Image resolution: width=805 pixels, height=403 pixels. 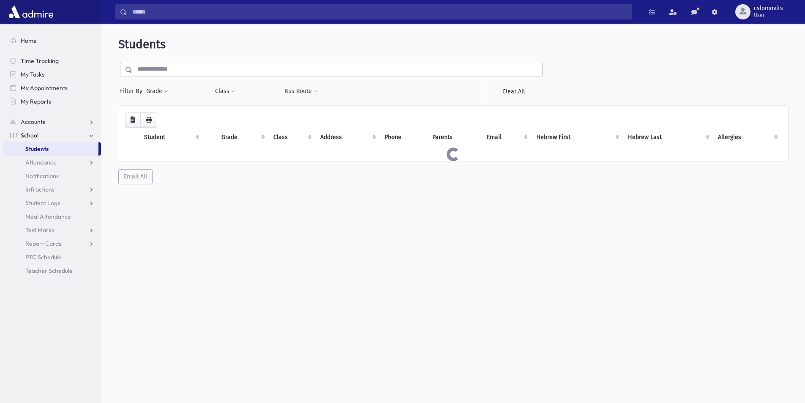 What do you see at coordinates (49, 270) in the screenshot?
I see `span: Teacher Schedule` at bounding box center [49, 270].